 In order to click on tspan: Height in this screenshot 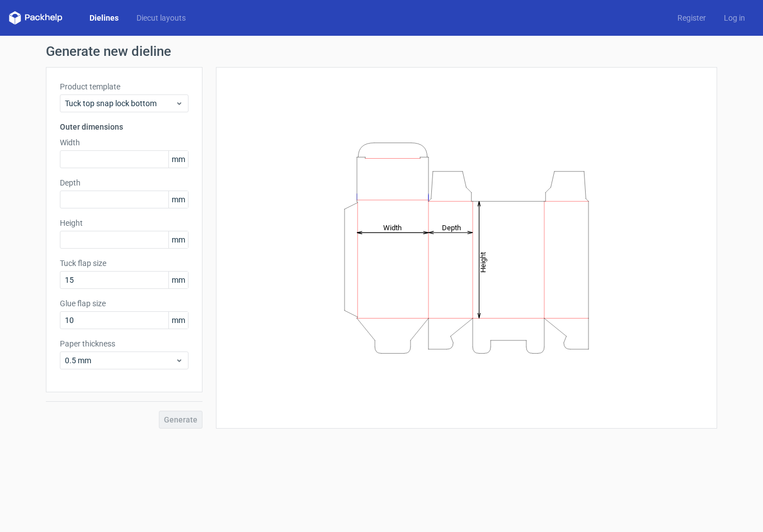, I will do `click(483, 261)`.